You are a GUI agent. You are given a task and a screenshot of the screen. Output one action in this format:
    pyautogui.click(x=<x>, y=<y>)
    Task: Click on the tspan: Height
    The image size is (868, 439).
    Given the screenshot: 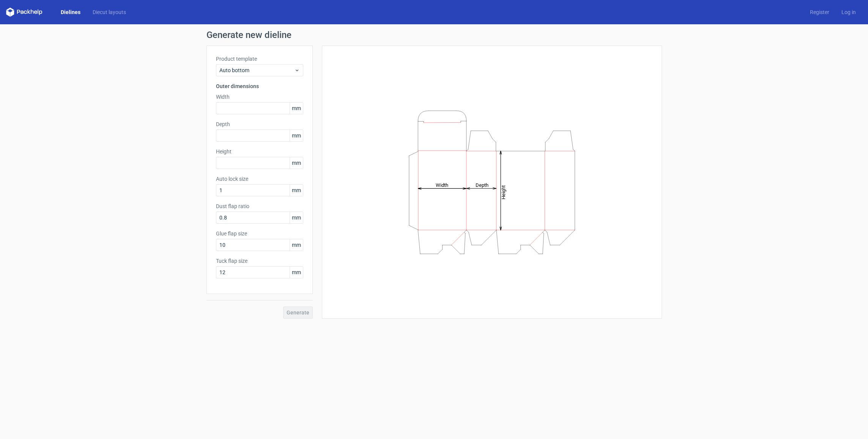 What is the action you would take?
    pyautogui.click(x=503, y=192)
    